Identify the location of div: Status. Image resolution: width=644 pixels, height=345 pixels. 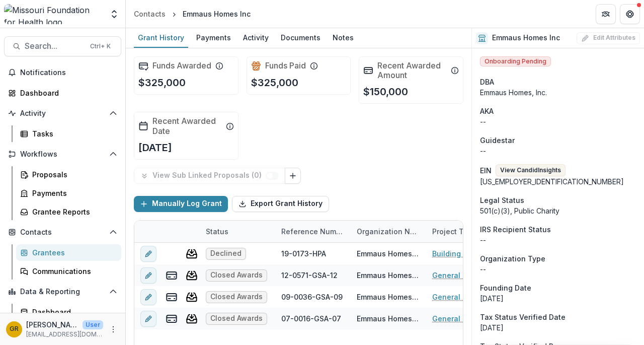
(238, 232).